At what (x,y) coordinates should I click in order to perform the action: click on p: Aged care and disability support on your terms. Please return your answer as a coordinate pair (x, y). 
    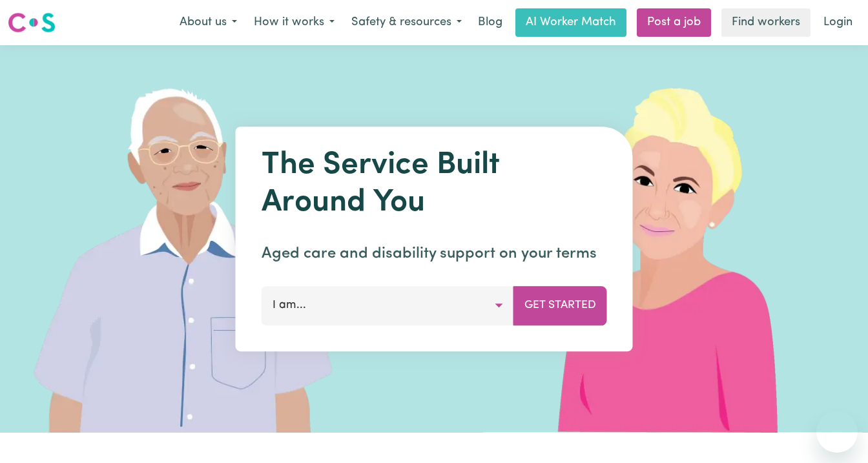
    Looking at the image, I should click on (434, 254).